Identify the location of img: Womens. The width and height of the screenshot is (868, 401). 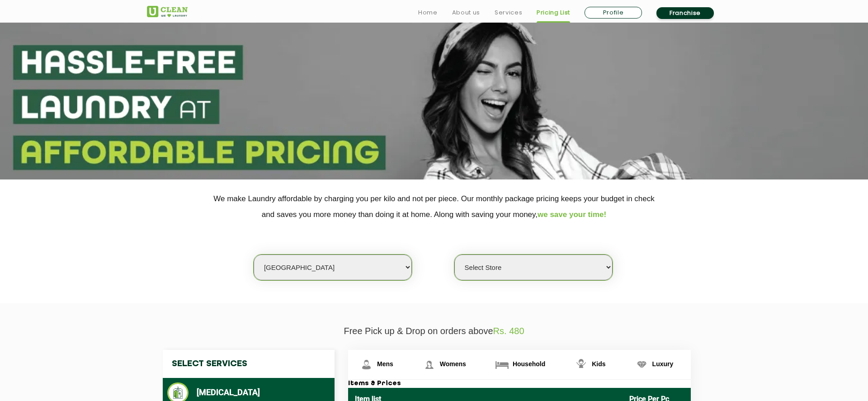
(429, 364).